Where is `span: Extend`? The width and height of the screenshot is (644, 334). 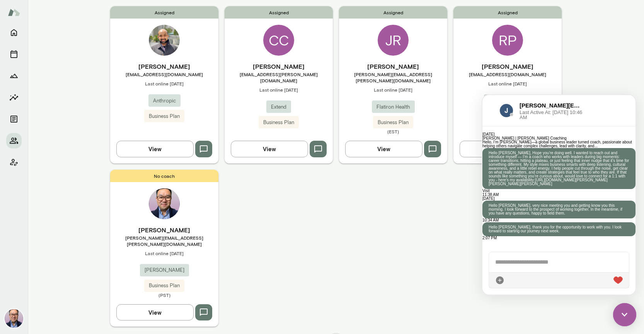
span: Extend is located at coordinates (278, 107).